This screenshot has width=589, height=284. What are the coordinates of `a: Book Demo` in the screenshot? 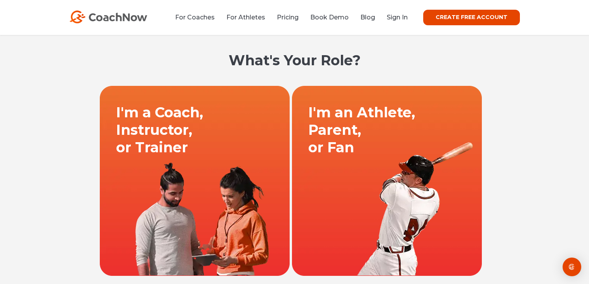 It's located at (329, 17).